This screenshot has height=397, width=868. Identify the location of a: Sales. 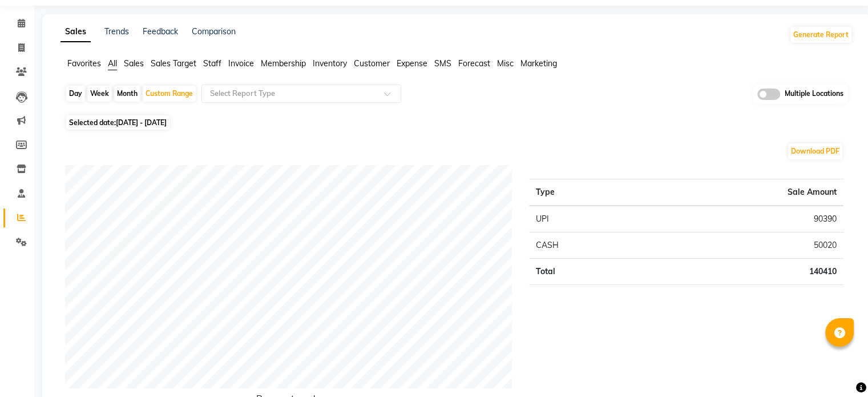
(75, 32).